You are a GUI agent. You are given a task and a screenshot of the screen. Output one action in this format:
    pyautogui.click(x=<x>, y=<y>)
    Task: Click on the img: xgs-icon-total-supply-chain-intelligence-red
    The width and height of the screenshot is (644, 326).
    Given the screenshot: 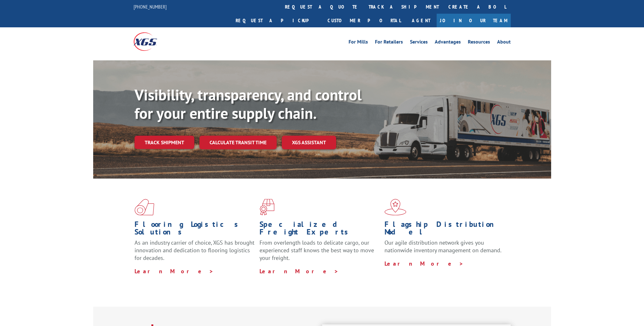 What is the action you would take?
    pyautogui.click(x=145, y=207)
    